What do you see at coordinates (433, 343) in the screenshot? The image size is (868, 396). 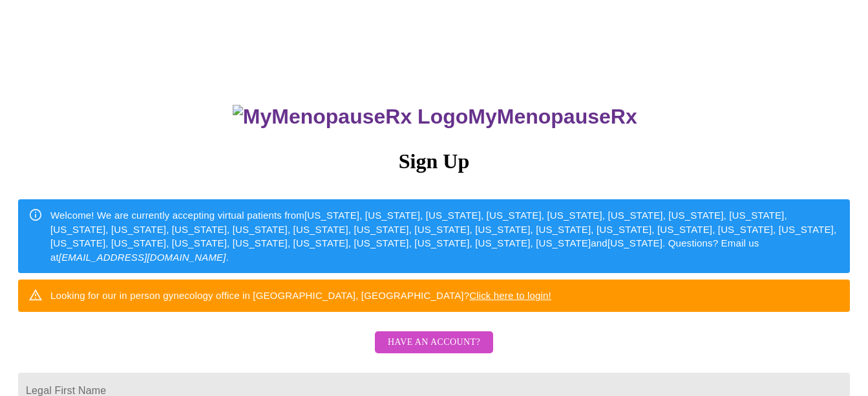 I see `button: Have an account?` at bounding box center [433, 343].